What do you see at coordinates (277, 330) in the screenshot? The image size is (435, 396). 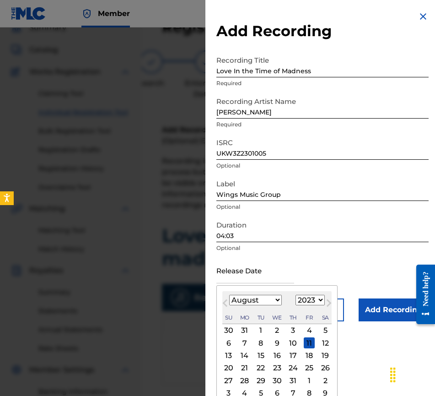 I see `div: Choose Wednesday, August 2nd, 2023` at bounding box center [277, 330].